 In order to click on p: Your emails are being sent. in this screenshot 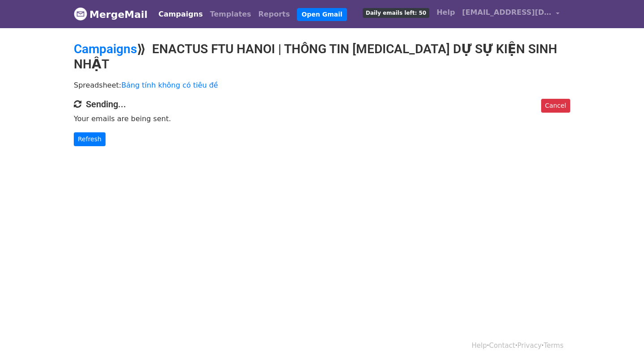, I will do `click(322, 119)`.